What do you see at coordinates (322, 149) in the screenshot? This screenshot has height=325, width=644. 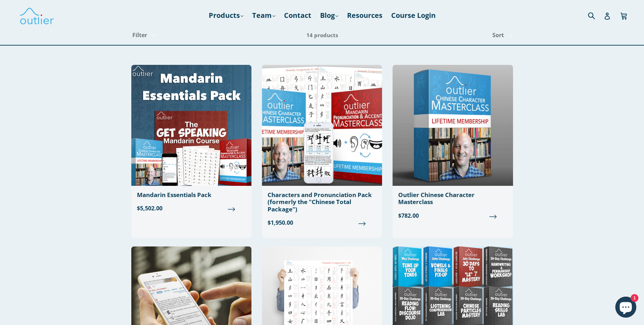 I see `a: Characters and Pronunciation Pack (formerly the "Chinese Total Package") $1,950.00` at bounding box center [322, 149].